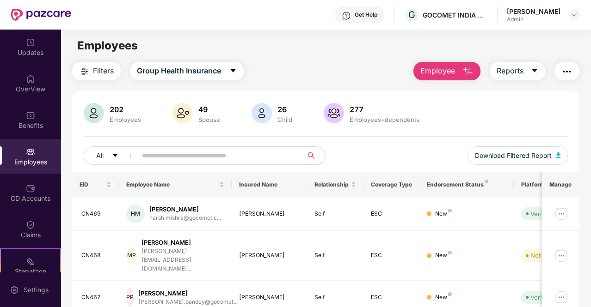 This screenshot has height=307, width=591. Describe the element at coordinates (384, 110) in the screenshot. I see `div: 277` at that location.